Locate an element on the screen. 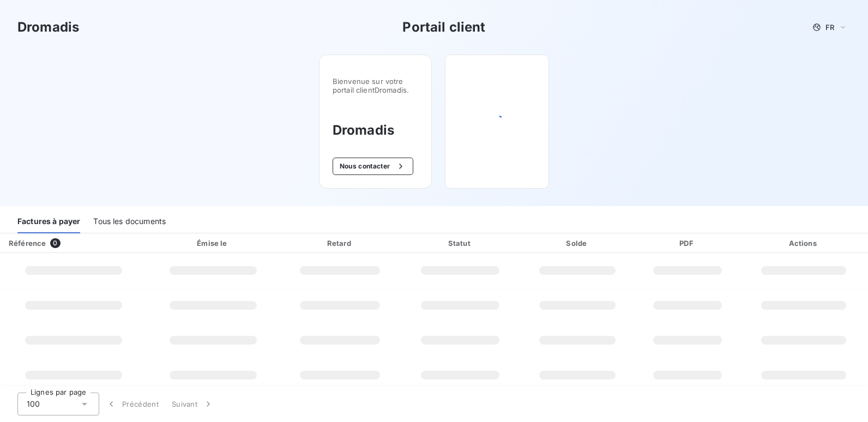  div: Retard is located at coordinates (340, 243).